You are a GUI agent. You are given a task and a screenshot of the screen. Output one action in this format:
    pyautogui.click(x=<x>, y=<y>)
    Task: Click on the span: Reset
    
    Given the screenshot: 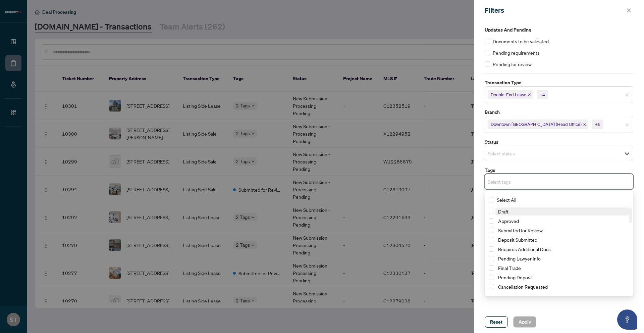 What is the action you would take?
    pyautogui.click(x=497, y=322)
    